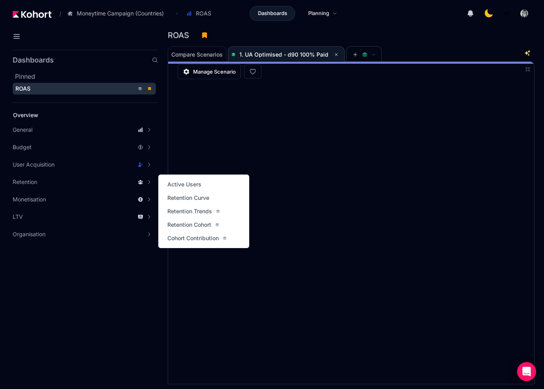  Describe the element at coordinates (184, 184) in the screenshot. I see `a: Active Users` at that location.